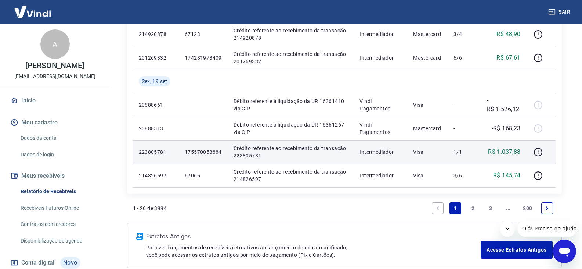 This screenshot has width=582, height=269. Describe the element at coordinates (155, 81) in the screenshot. I see `span: Sex, 19 set` at that location.